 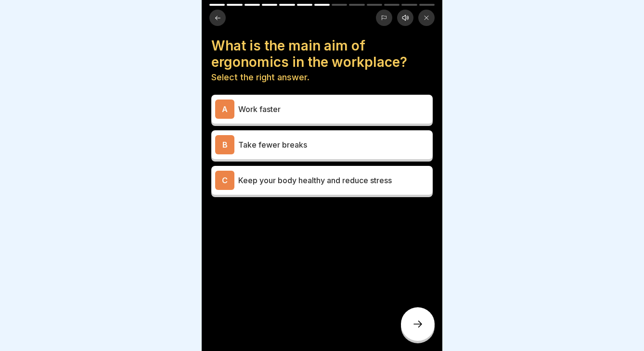 I want to click on p: Select the right answer., so click(x=322, y=77).